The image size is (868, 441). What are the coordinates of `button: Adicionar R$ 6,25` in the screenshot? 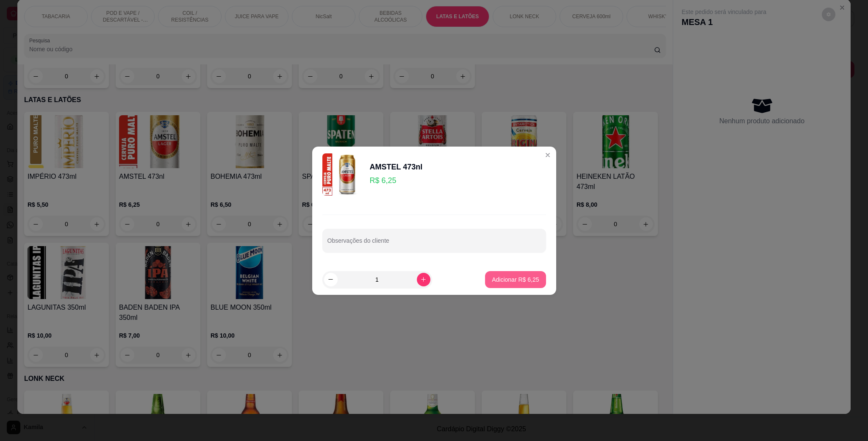 It's located at (515, 280).